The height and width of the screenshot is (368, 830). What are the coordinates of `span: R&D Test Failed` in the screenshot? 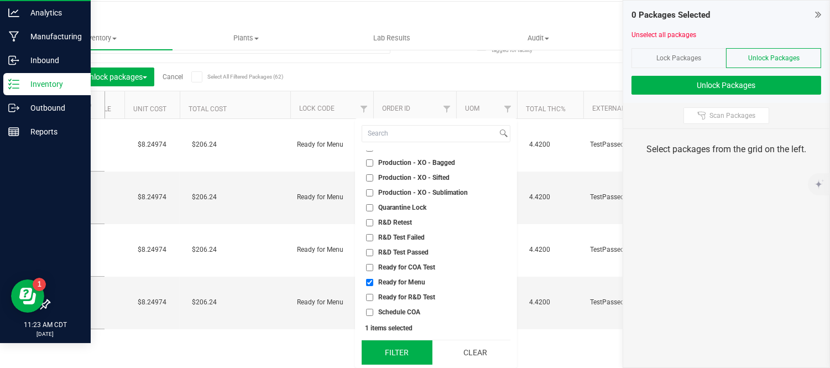 It's located at (402, 237).